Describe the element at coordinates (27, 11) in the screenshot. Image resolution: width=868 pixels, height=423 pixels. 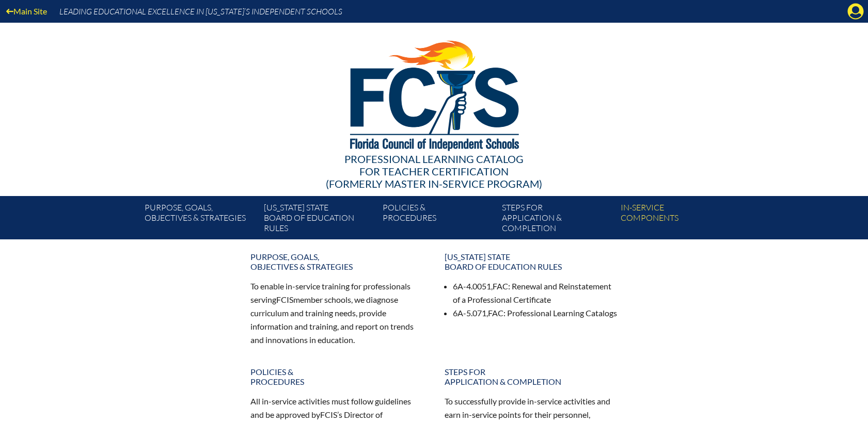
I see `a: Main Site` at that location.